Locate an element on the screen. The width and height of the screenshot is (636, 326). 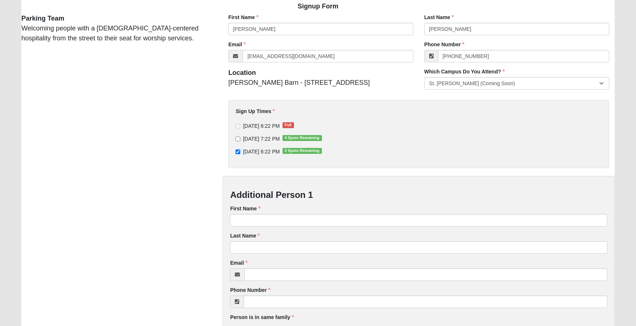
h3: Additional Person 1 is located at coordinates (418, 195).